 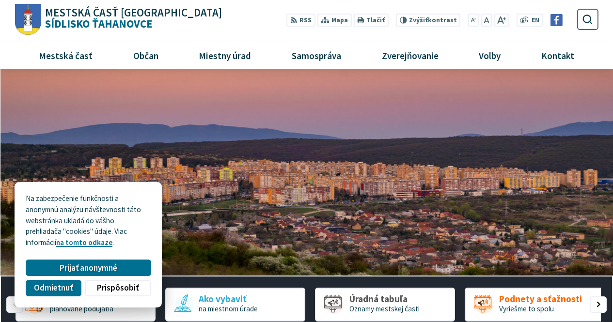 I want to click on a: Občan, so click(x=145, y=55).